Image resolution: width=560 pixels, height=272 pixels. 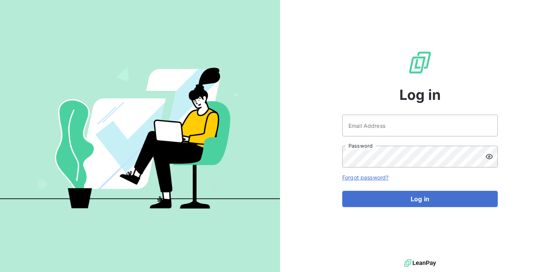 I want to click on span: Log in, so click(x=420, y=95).